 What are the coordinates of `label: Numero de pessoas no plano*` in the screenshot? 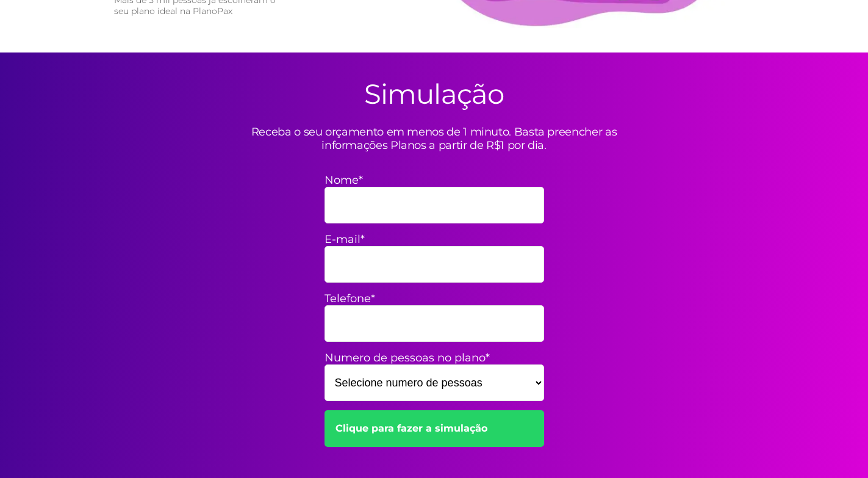 It's located at (434, 358).